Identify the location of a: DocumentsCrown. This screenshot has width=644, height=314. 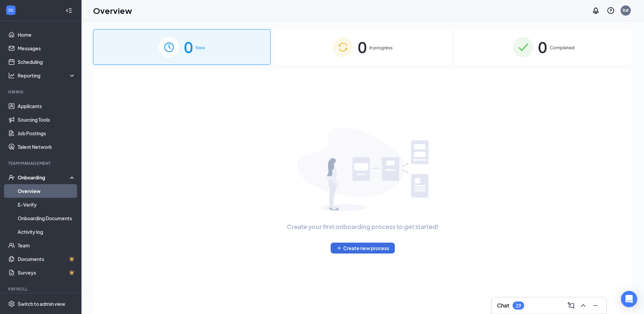
(46, 259).